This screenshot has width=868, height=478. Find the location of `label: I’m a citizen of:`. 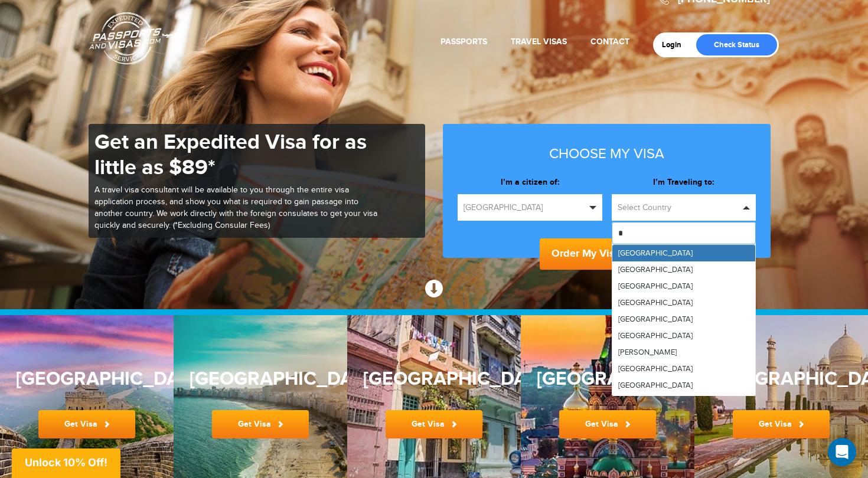

label: I’m a citizen of: is located at coordinates (530, 183).